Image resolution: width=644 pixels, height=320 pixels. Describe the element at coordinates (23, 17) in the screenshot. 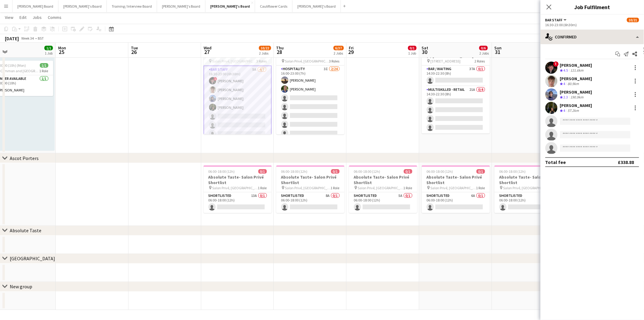

I see `a: Edit` at that location.